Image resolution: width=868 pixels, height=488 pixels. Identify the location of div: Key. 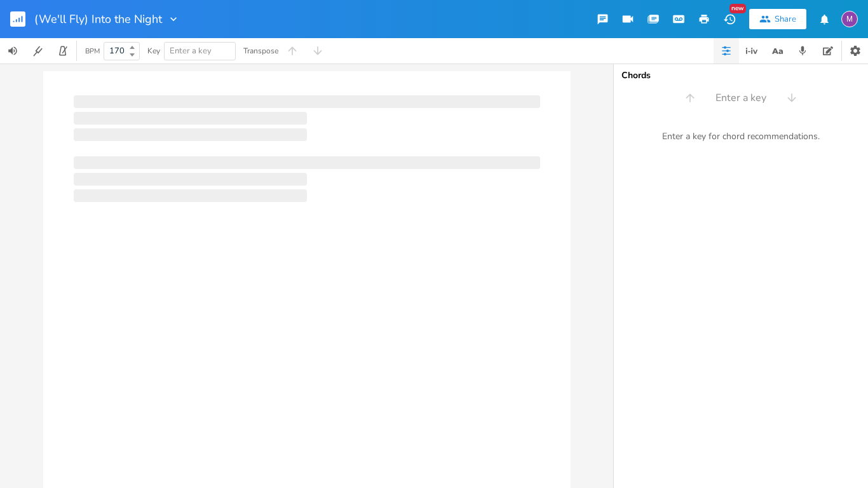
(153, 51).